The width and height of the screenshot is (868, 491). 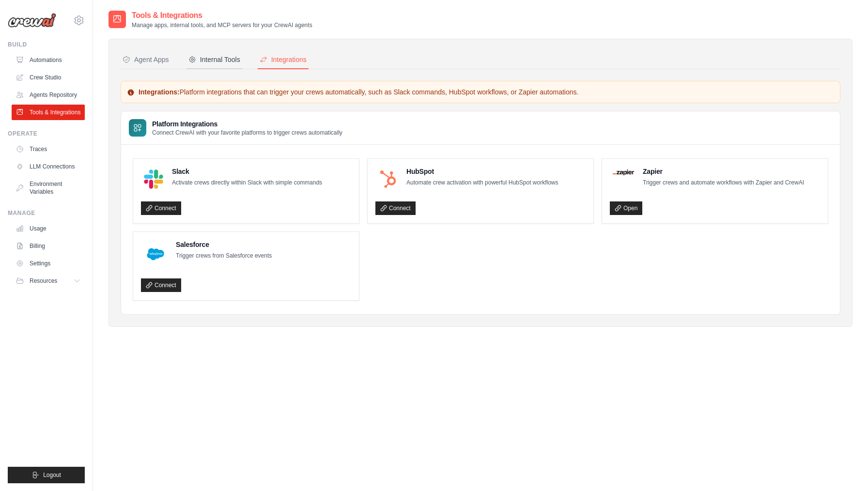 What do you see at coordinates (146, 60) in the screenshot?
I see `div: Agent Apps` at bounding box center [146, 60].